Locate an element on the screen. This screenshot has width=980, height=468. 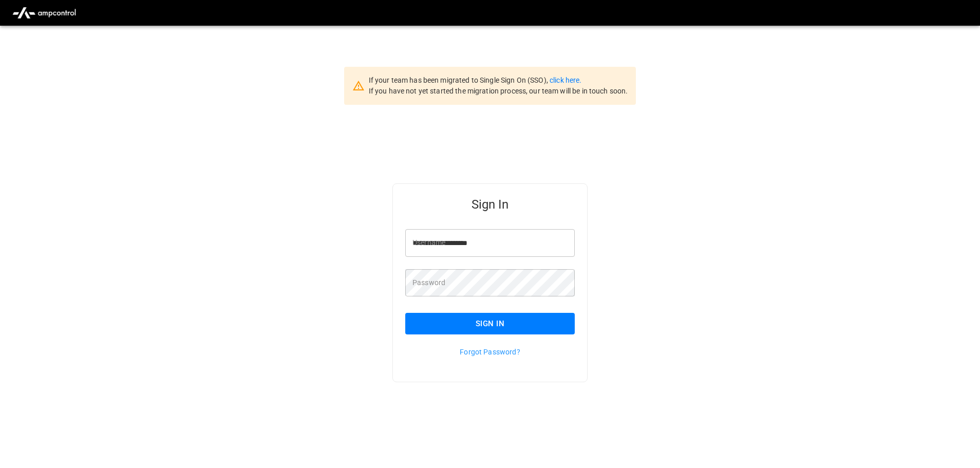
button: Sign In is located at coordinates (490, 324).